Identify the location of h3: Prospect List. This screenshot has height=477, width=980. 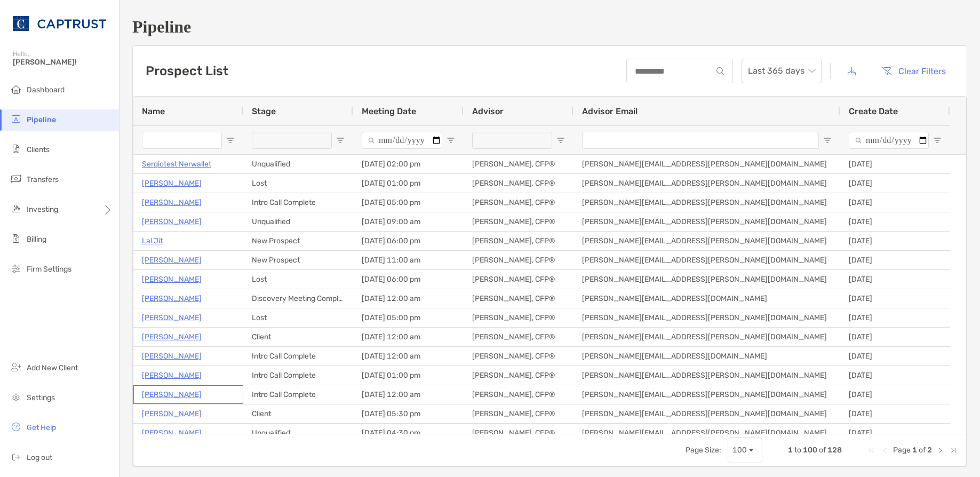
(186, 71).